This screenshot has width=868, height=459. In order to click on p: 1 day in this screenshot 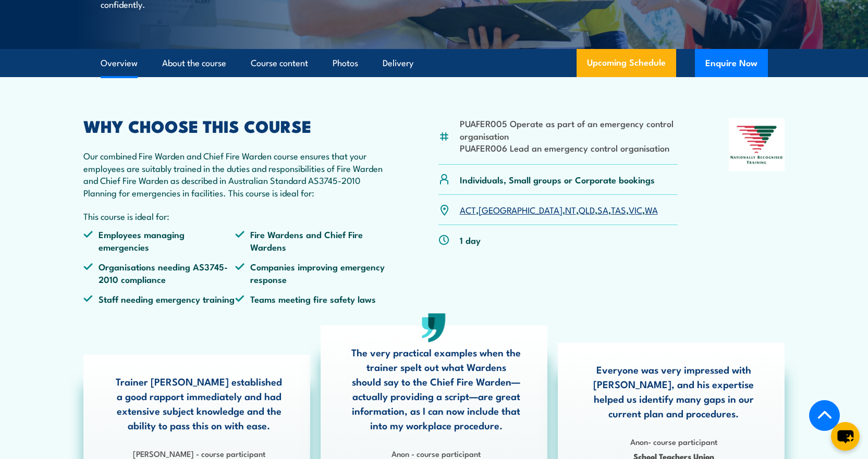, I will do `click(470, 240)`.